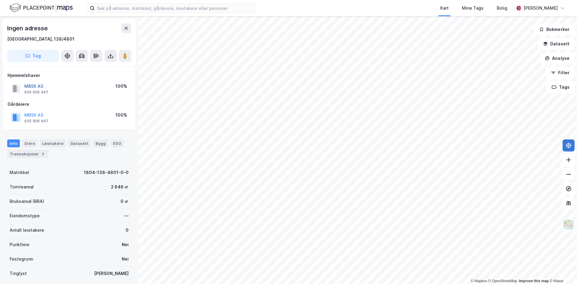 The width and height of the screenshot is (577, 284). Describe the element at coordinates (22, 187) in the screenshot. I see `div: Tomteareal` at that location.